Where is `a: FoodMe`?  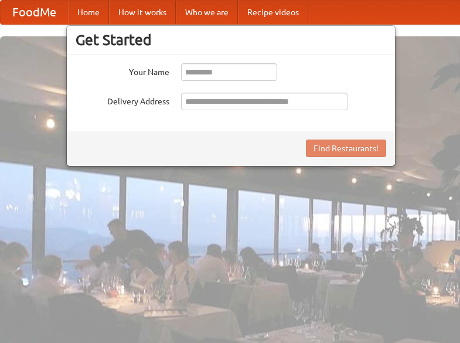 a: FoodMe is located at coordinates (34, 12).